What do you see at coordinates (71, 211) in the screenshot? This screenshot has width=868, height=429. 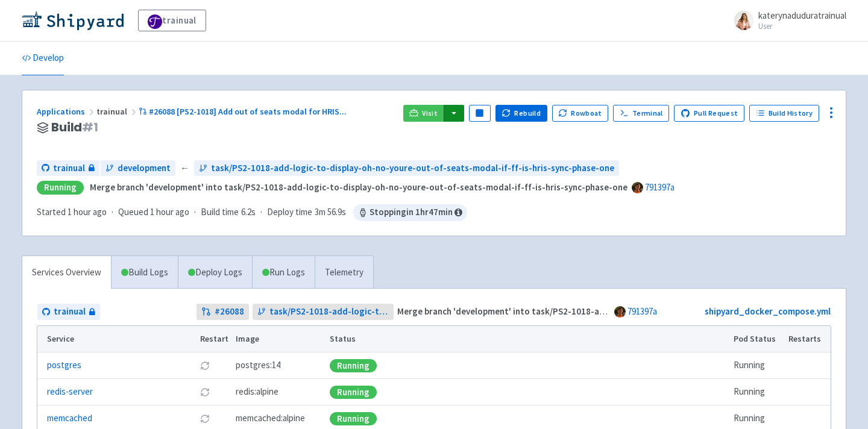 I see `span: Started` at bounding box center [71, 211].